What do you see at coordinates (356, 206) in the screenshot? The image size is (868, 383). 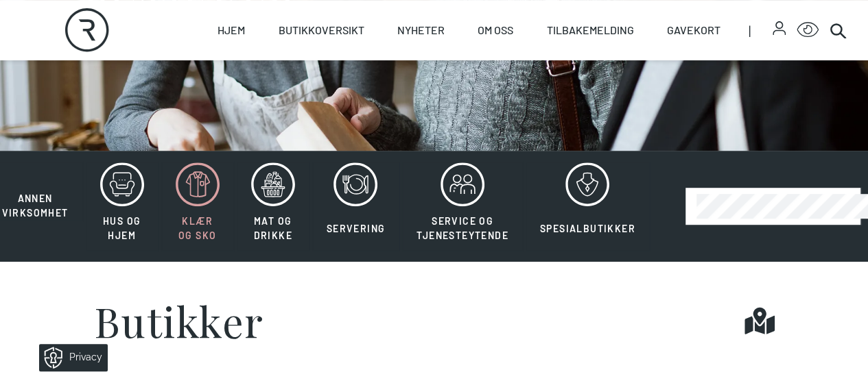 I see `button: Servering` at bounding box center [356, 206].